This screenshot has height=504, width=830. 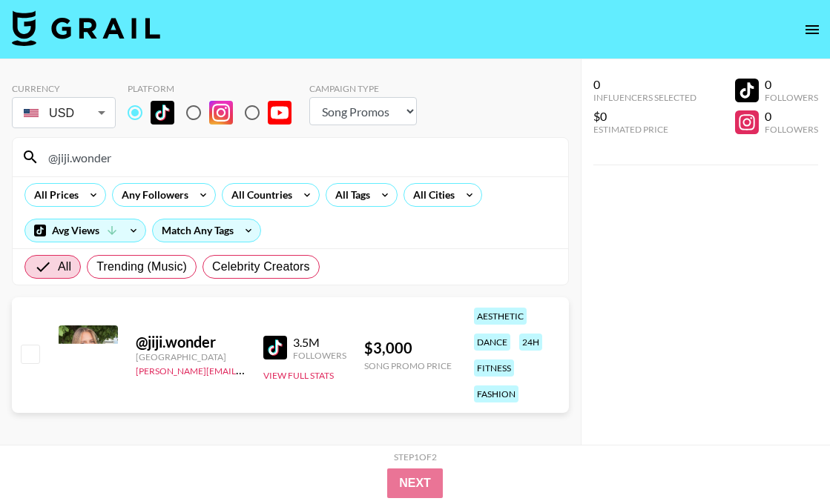 What do you see at coordinates (415, 484) in the screenshot?
I see `button: Next` at bounding box center [415, 484].